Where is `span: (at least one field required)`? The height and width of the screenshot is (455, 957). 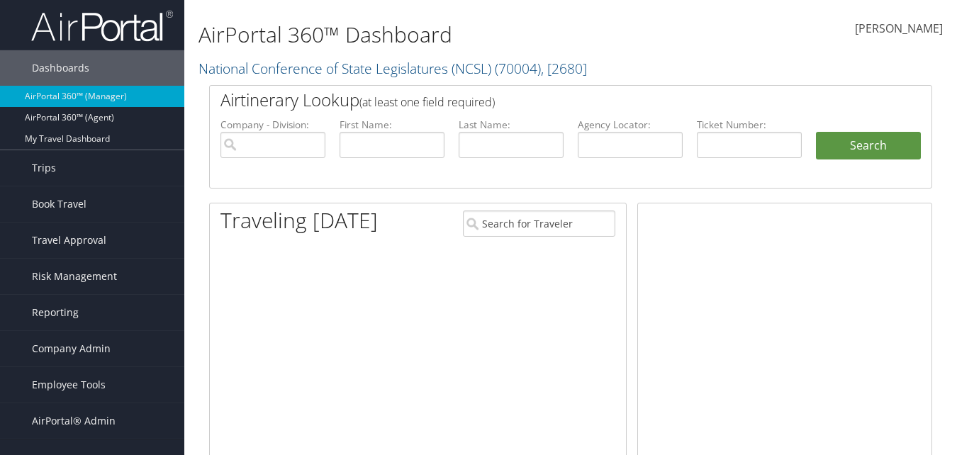
span: (at least one field required) is located at coordinates (427, 102).